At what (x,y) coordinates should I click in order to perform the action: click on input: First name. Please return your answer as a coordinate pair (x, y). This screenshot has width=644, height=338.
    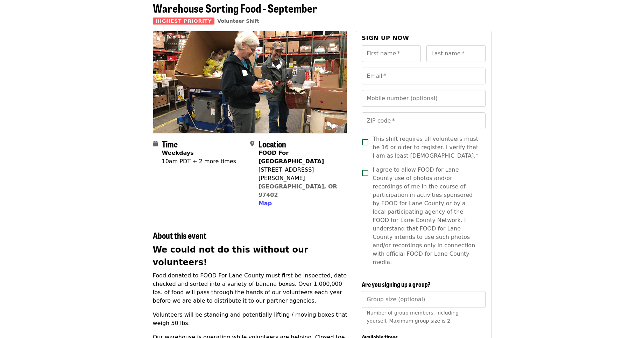
    Looking at the image, I should click on (391, 53).